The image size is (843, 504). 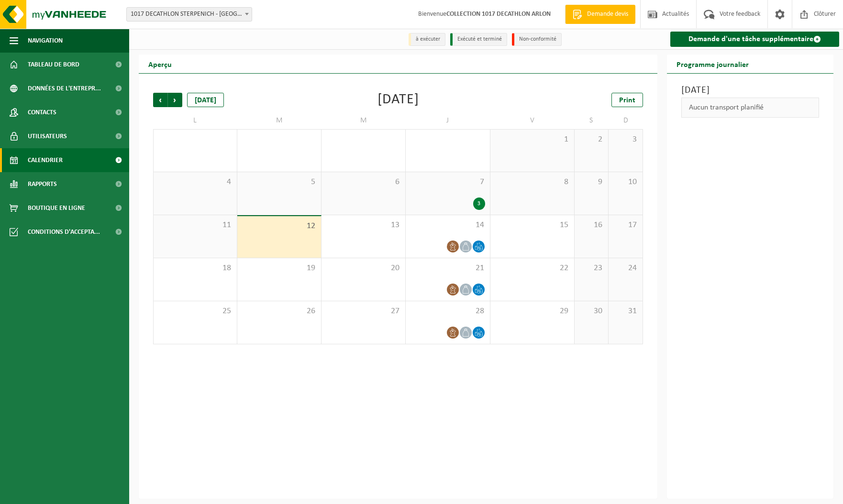 What do you see at coordinates (591, 182) in the screenshot?
I see `span: 9` at bounding box center [591, 182].